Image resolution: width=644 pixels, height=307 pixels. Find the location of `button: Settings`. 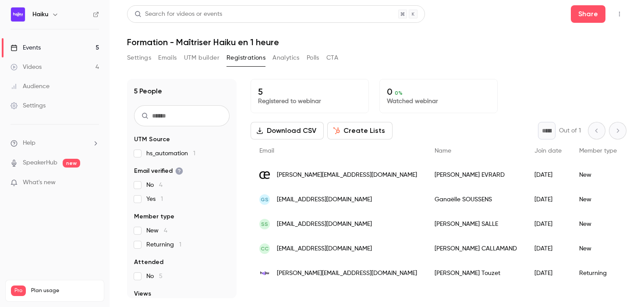

button: Settings is located at coordinates (139, 58).